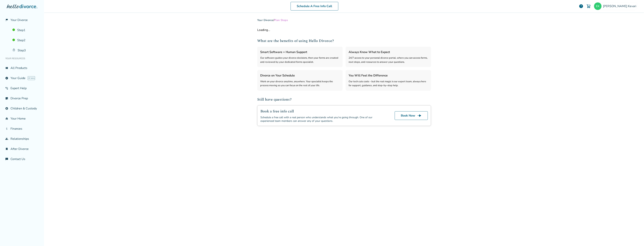  Describe the element at coordinates (7, 149) in the screenshot. I see `span: bookmark_check` at that location.